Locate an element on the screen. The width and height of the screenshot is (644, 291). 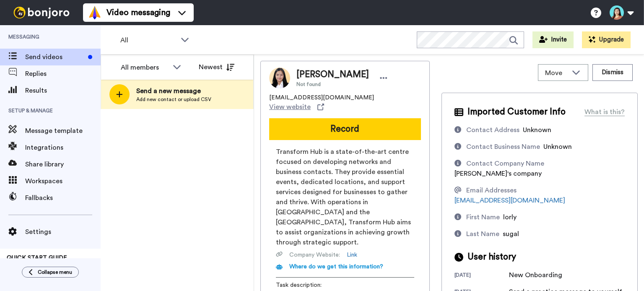
span: Replies is located at coordinates (63, 74).